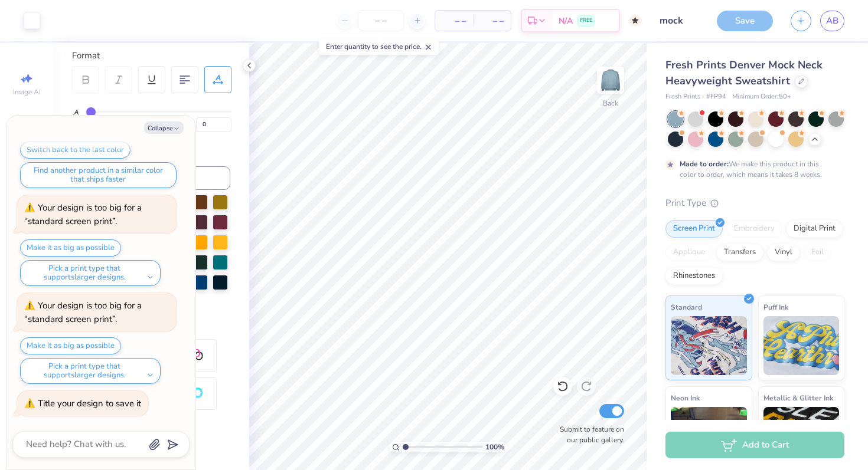 Image resolution: width=868 pixels, height=470 pixels. Describe the element at coordinates (686, 307) in the screenshot. I see `span: Standard` at that location.